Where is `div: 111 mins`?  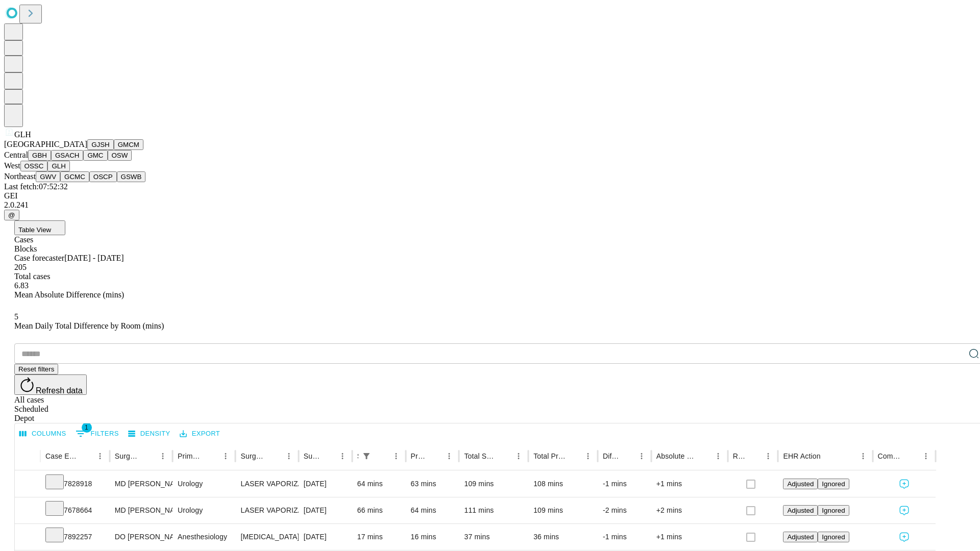
div: 111 mins is located at coordinates (494, 510).